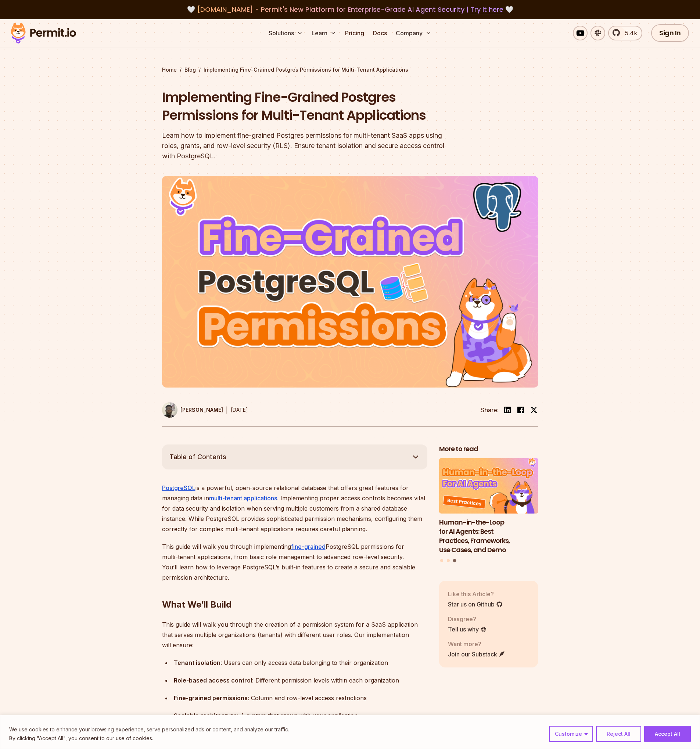  I want to click on button: Go to slide 1, so click(441, 560).